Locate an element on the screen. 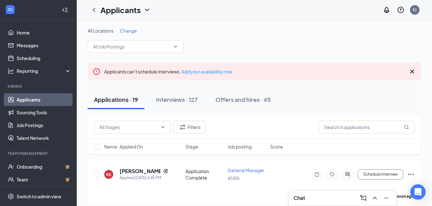 The image size is (432, 206). svg: QuestionInfo is located at coordinates (401, 10).